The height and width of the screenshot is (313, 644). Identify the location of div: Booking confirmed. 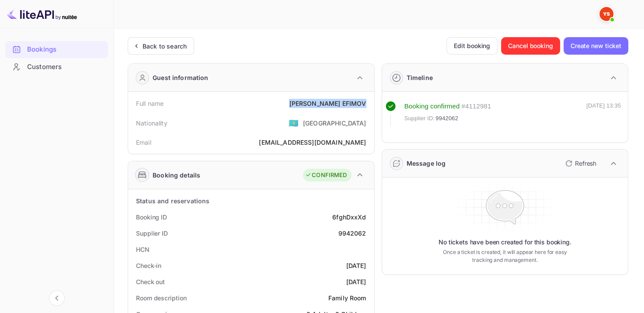
(432, 106).